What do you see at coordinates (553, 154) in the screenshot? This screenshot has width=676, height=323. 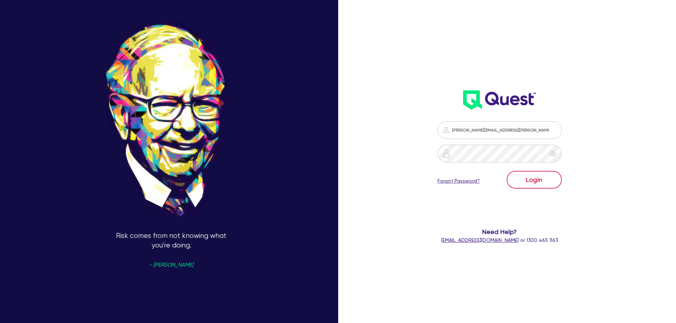 I see `span: eye` at bounding box center [553, 154].